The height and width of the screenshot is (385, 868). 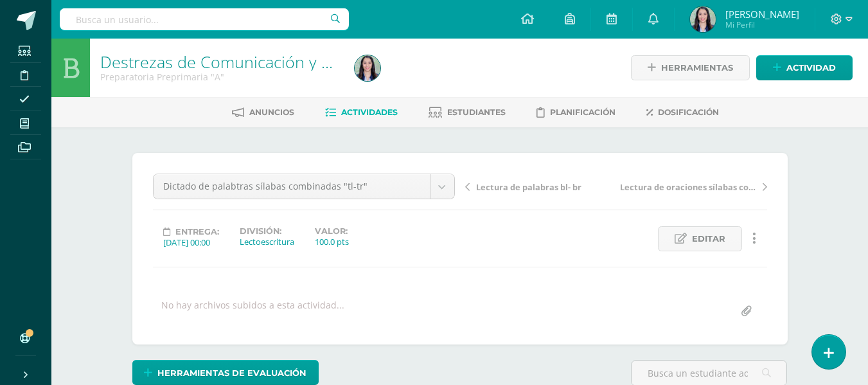 What do you see at coordinates (252, 311) in the screenshot?
I see `div: No hay archivos subidos a esta actividad...` at bounding box center [252, 311].